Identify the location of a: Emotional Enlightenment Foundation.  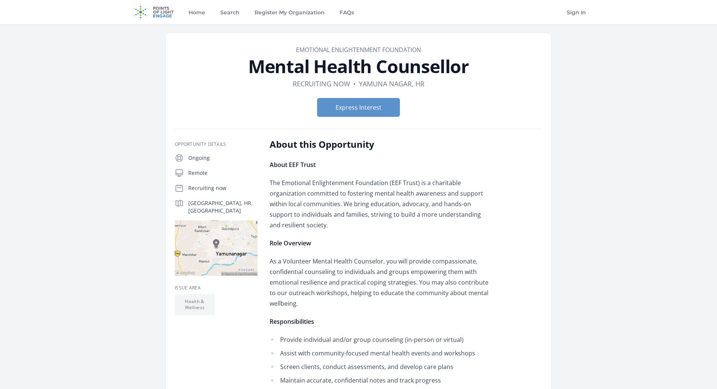
(359, 50).